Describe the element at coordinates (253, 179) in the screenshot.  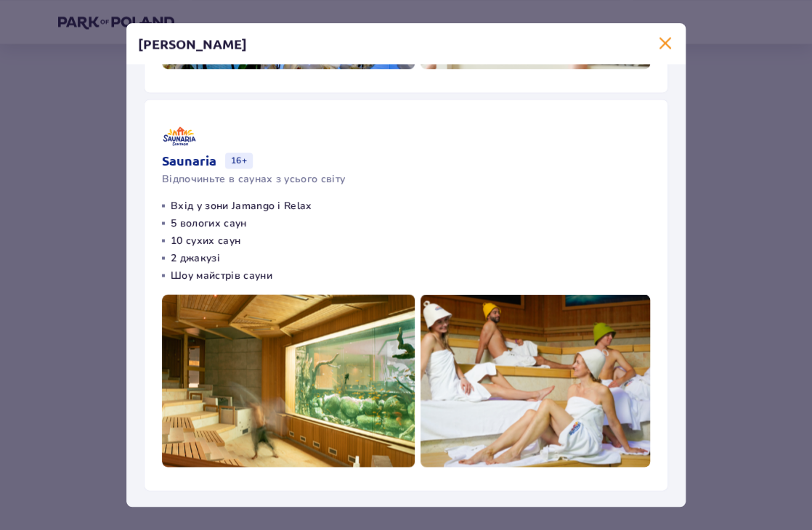
I see `p: Відпочиньте в саунах з усього світу` at that location.